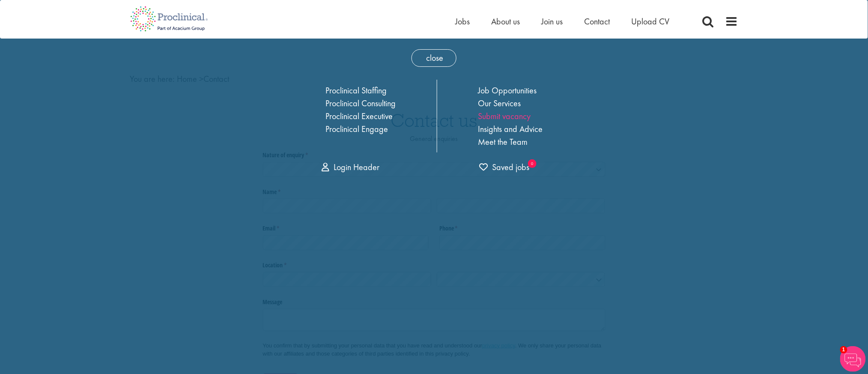 This screenshot has width=868, height=374. I want to click on span: Upload CV, so click(651, 21).